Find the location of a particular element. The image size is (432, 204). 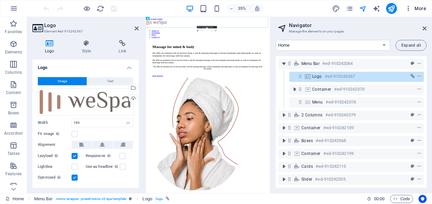

button: text_generator is located at coordinates (377, 8).